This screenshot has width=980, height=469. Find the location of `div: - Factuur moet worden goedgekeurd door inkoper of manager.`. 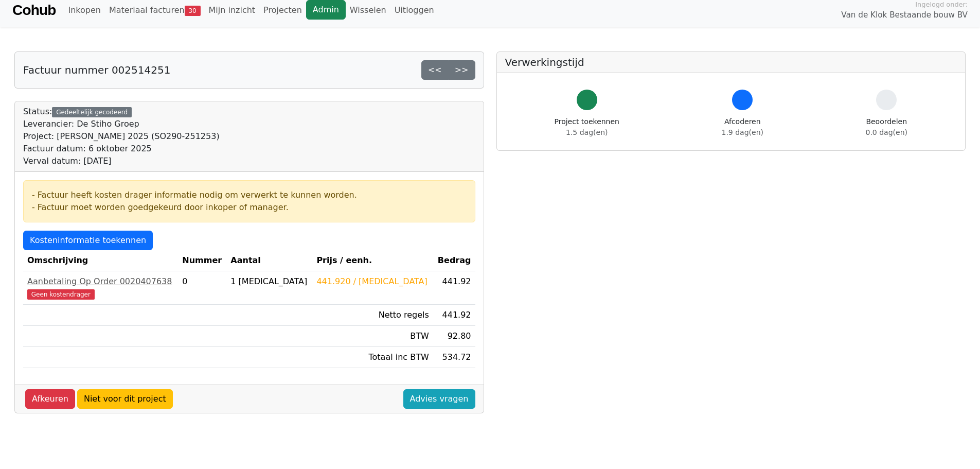

div: - Factuur moet worden goedgekeurd door inkoper of manager. is located at coordinates (249, 208).